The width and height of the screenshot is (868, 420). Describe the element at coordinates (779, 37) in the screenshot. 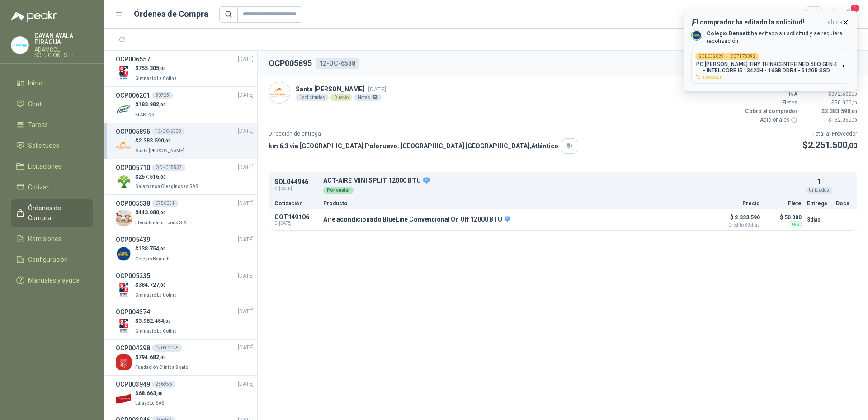

I see `p: ha editado su solicitud y se requiere recotización.` at that location.